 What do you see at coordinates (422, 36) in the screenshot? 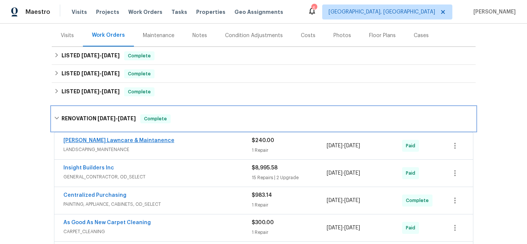
I see `div: Cases` at bounding box center [422, 36].